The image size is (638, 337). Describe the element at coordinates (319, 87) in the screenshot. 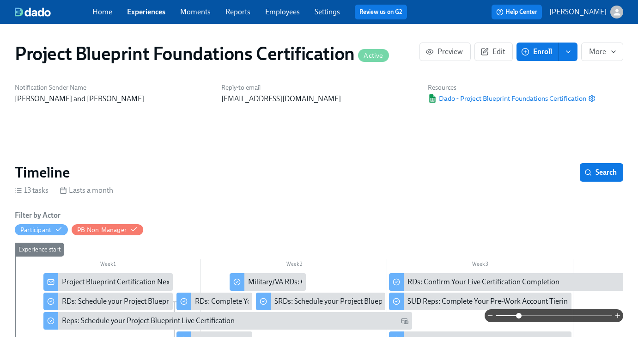

I see `h6: Reply-to email` at that location.